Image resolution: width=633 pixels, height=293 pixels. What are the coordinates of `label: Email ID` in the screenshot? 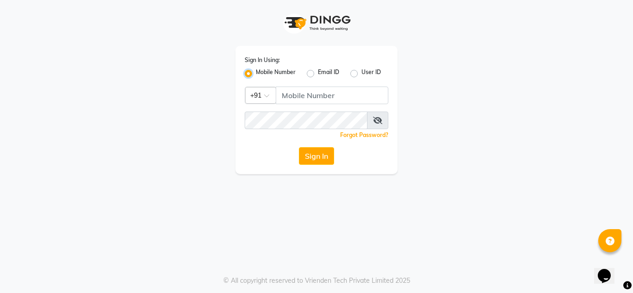 It's located at (328, 74).